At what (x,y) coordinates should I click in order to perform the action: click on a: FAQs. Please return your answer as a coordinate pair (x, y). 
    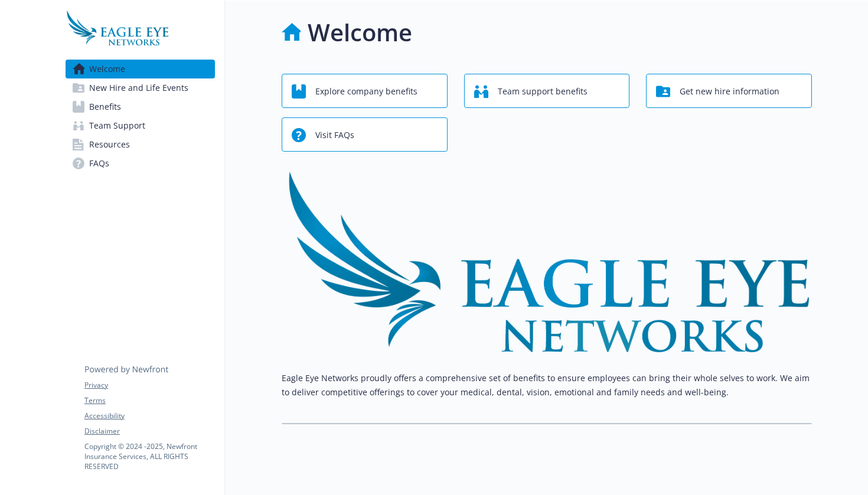
    Looking at the image, I should click on (140, 164).